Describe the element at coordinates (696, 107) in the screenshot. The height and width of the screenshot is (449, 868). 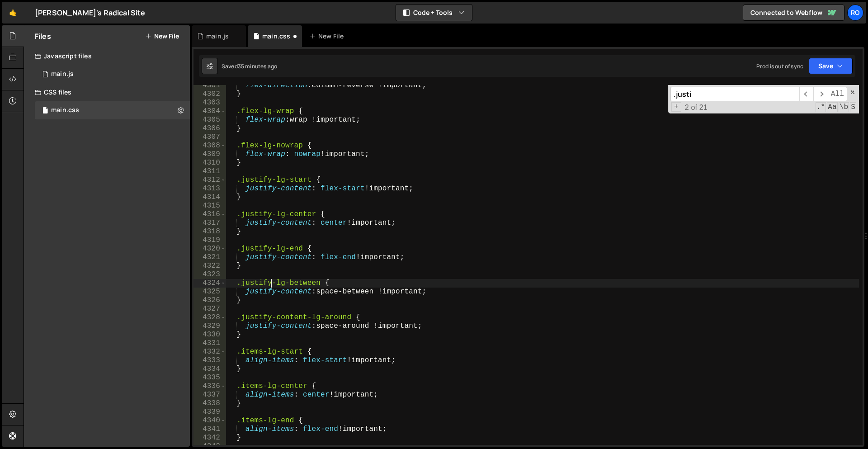
I see `span: 2 of 21` at that location.